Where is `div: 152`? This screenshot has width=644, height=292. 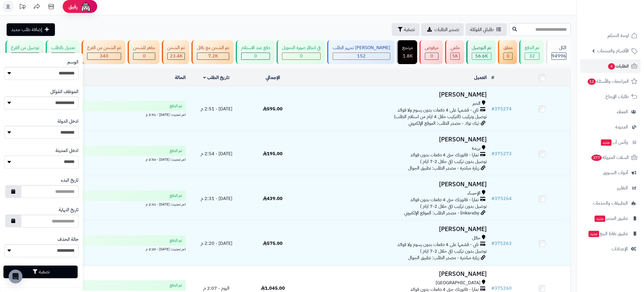
div: 152 is located at coordinates (362, 56).